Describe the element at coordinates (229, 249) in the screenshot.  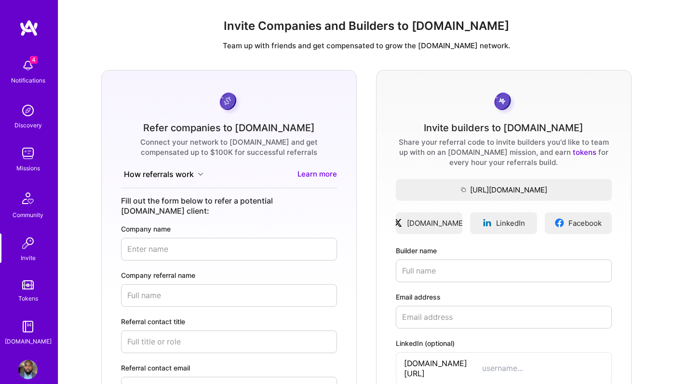
I see `input: Enter name` at that location.